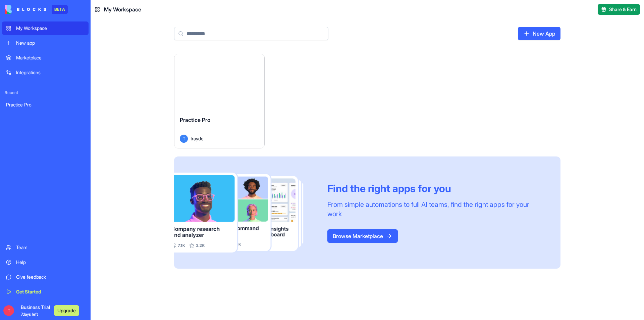 The image size is (644, 320). What do you see at coordinates (539, 33) in the screenshot?
I see `a: New App` at bounding box center [539, 33].